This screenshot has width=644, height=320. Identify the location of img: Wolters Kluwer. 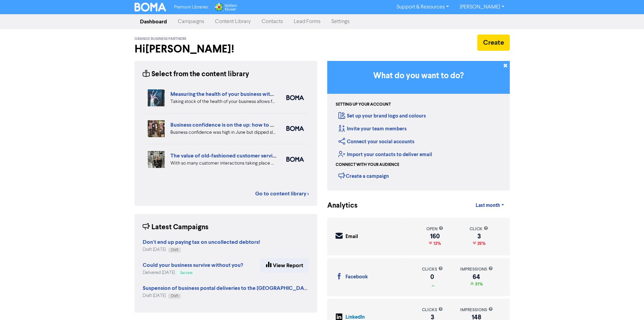
(225, 7).